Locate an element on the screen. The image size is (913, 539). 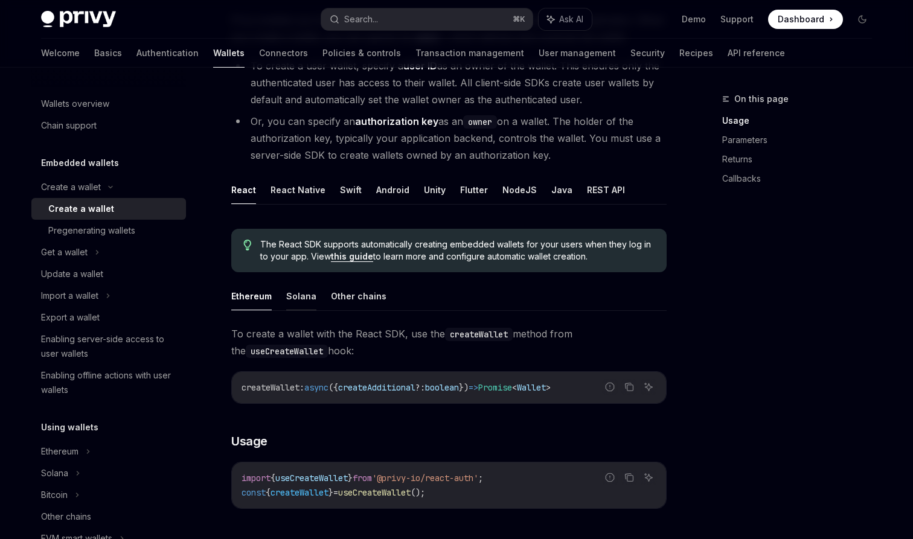
h5: Embedded wallets is located at coordinates (80, 163).